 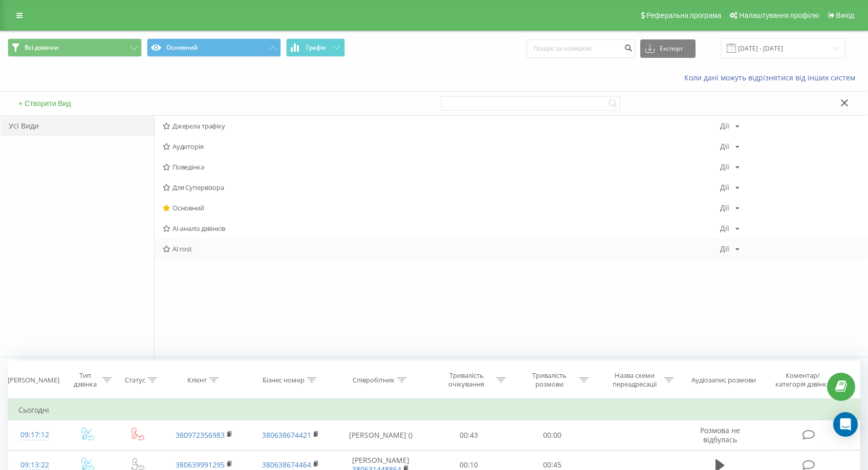 I want to click on td: 00:43, so click(x=469, y=435).